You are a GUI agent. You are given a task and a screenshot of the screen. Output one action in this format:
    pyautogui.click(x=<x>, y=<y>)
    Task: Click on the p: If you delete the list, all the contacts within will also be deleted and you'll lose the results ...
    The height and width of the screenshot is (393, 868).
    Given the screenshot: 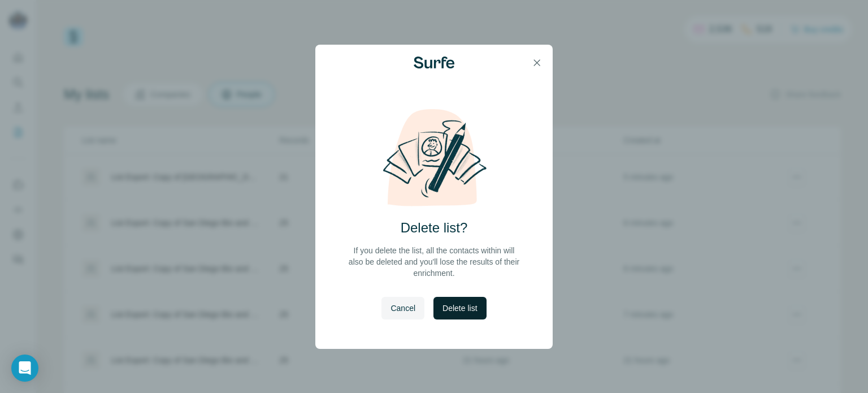 What is the action you would take?
    pyautogui.click(x=434, y=261)
    